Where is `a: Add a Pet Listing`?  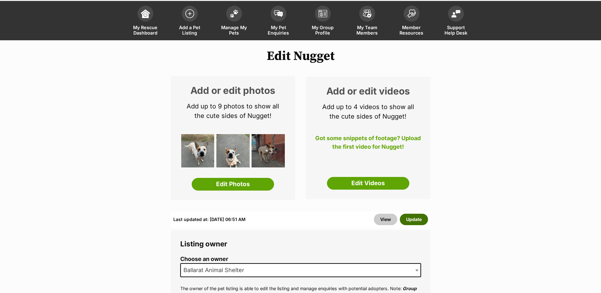 a: Add a Pet Listing is located at coordinates (190, 21).